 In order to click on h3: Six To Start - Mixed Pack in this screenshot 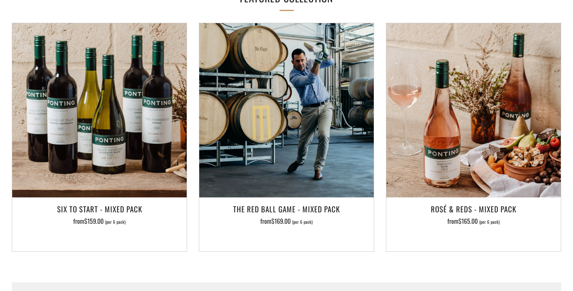, I will do `click(99, 209)`.